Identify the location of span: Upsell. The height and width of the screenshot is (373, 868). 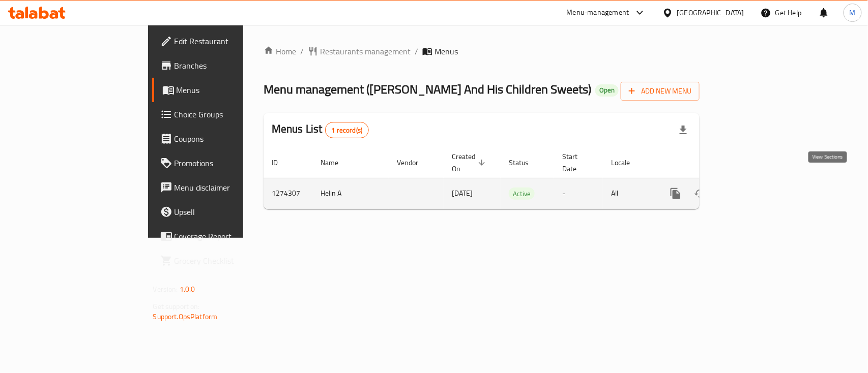
(229, 212).